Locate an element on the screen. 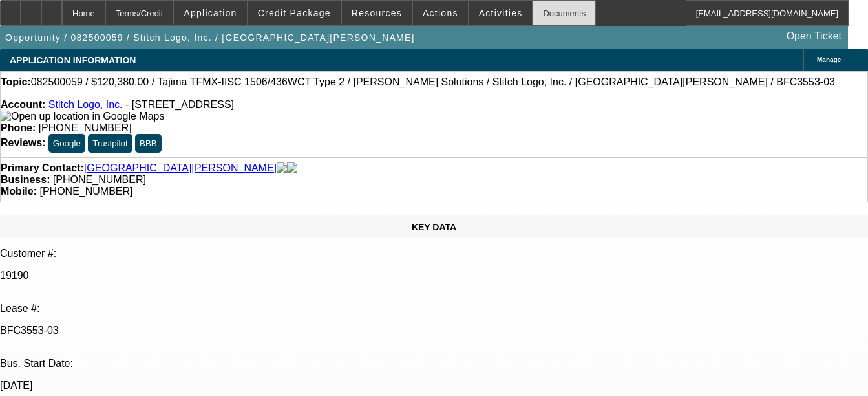 This screenshot has width=868, height=396. button: Trustpilot is located at coordinates (110, 143).